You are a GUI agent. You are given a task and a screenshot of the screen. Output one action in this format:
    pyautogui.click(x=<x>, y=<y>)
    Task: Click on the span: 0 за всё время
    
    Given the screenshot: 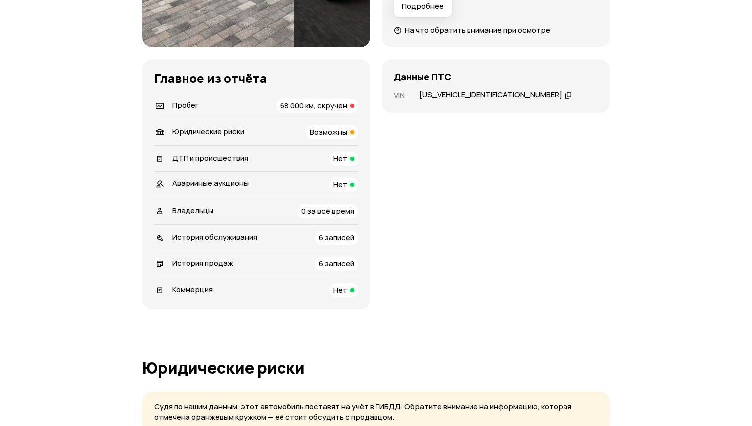 What is the action you would take?
    pyautogui.click(x=328, y=211)
    